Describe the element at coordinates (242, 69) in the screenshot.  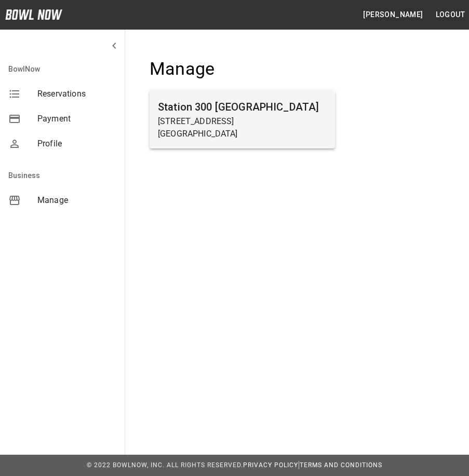
I see `h4: Manage` at that location.